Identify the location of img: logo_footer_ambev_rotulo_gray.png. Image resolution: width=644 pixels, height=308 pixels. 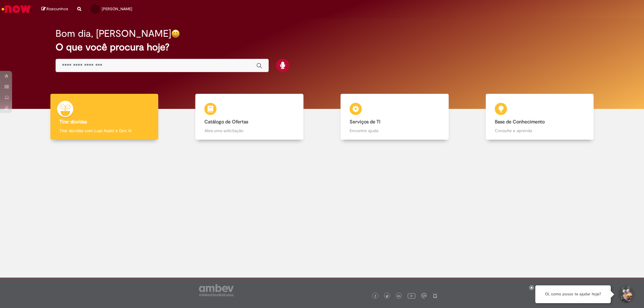
(216, 290).